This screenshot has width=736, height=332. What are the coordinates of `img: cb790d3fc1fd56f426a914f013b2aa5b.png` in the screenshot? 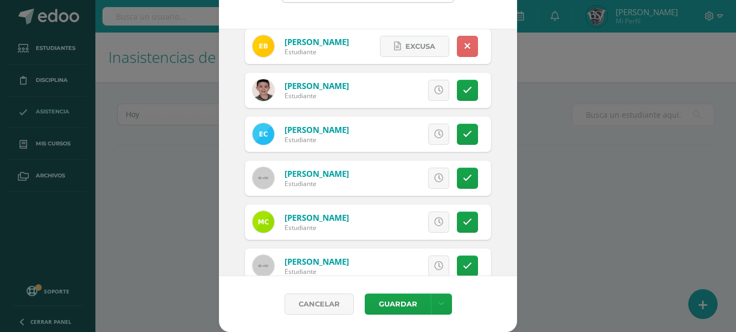 It's located at (264, 46).